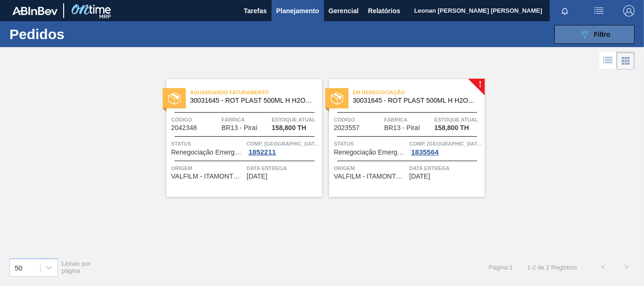  I want to click on span: Em Renegociação, so click(418, 92).